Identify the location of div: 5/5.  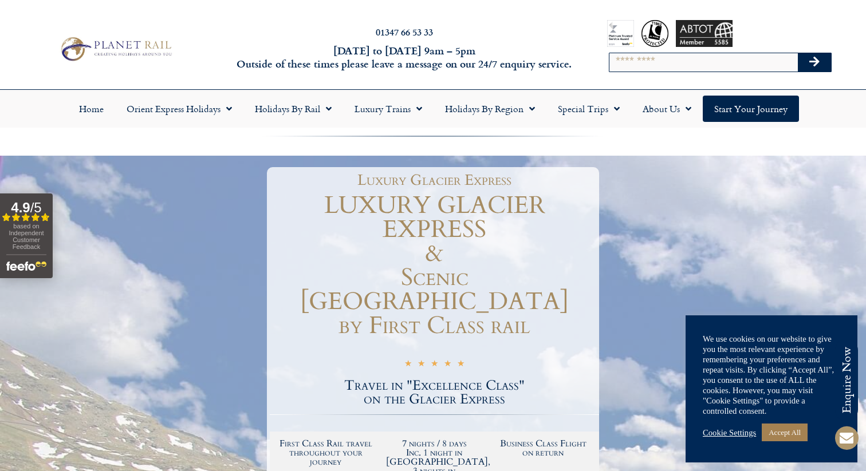
(434, 364).